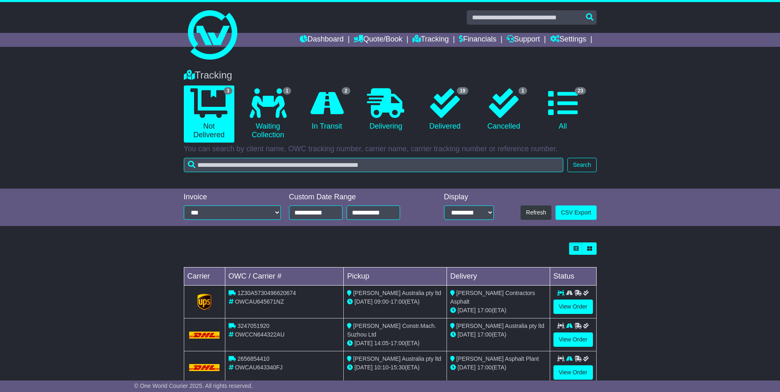  I want to click on a: Delivering, so click(386, 110).